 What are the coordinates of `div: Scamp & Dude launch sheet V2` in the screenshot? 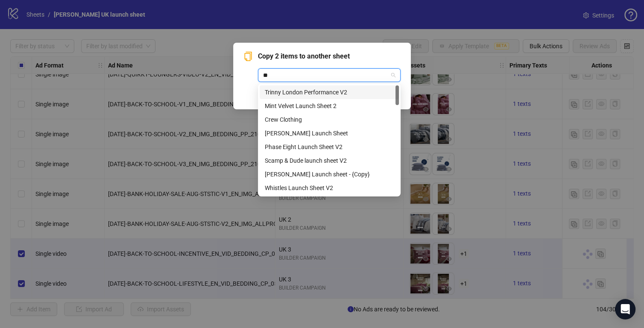 It's located at (329, 161).